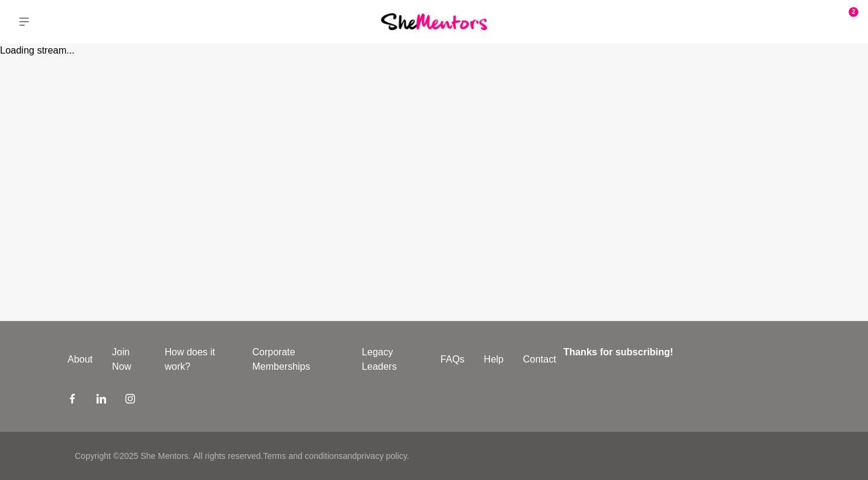  Describe the element at coordinates (493, 360) in the screenshot. I see `a: Help` at that location.